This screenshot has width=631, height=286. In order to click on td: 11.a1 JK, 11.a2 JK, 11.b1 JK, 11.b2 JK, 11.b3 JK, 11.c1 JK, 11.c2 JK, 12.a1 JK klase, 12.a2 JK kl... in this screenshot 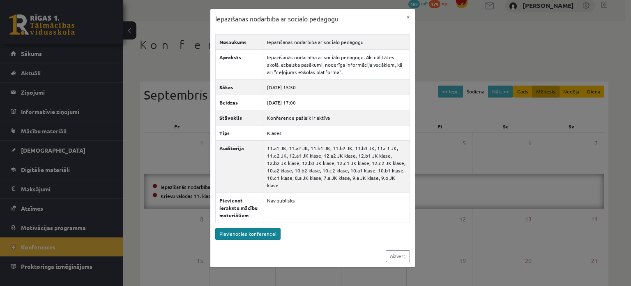, I will do `click(336, 166)`.